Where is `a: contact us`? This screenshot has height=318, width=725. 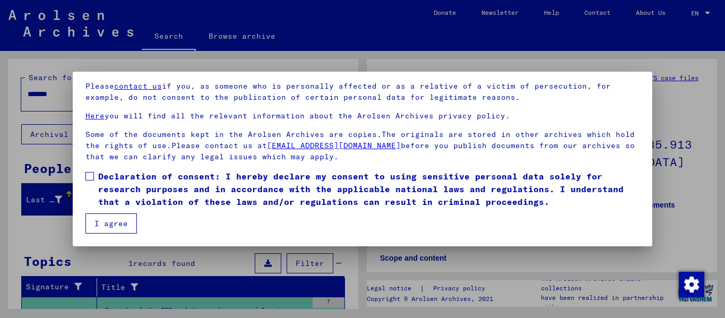 a: contact us is located at coordinates (138, 86).